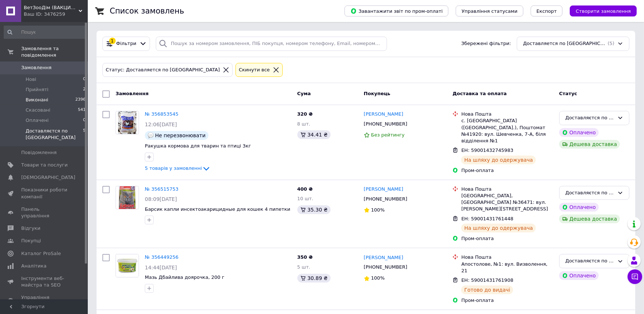 Image resolution: width=644 pixels, height=314 pixels. I want to click on span: 2, so click(84, 90).